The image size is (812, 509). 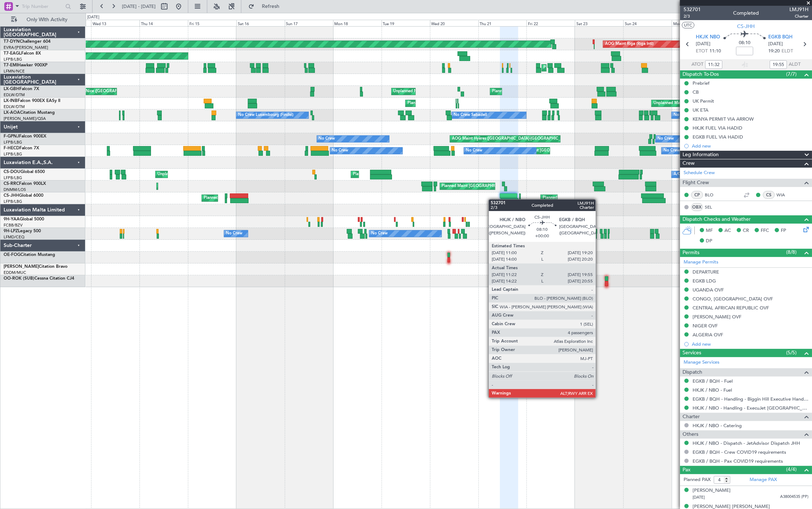 I want to click on a: Manage PAX, so click(x=763, y=480).